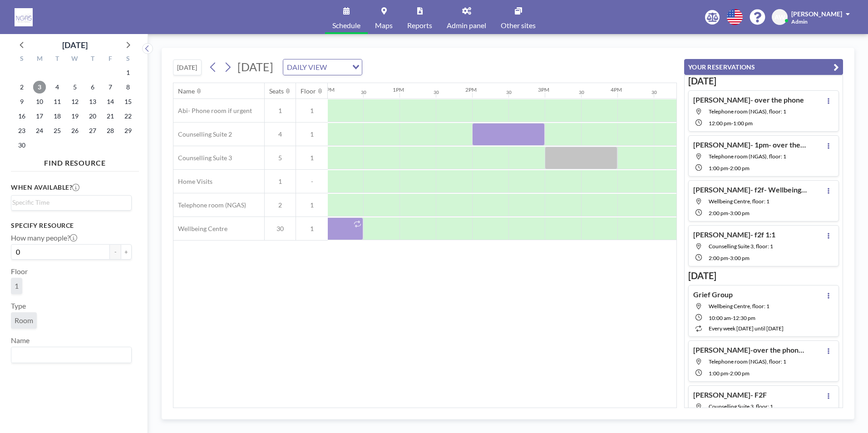 This screenshot has height=433, width=868. I want to click on span: Tuesday, November 4, 2025, so click(57, 87).